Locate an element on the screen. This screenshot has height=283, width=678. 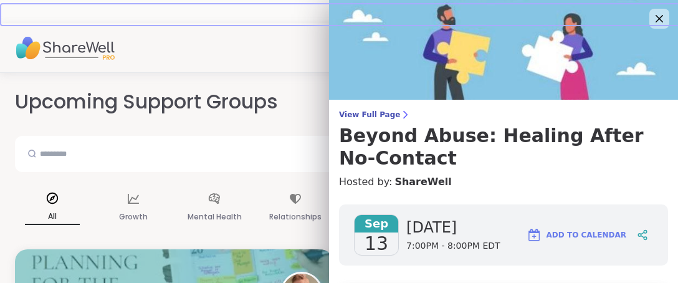
span: 13 is located at coordinates (376, 244).